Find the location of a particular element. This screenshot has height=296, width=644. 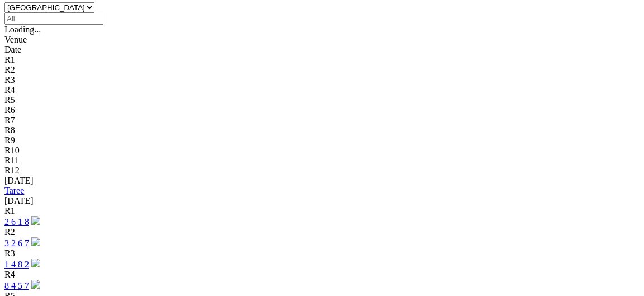

div: R10 is located at coordinates (322, 151).